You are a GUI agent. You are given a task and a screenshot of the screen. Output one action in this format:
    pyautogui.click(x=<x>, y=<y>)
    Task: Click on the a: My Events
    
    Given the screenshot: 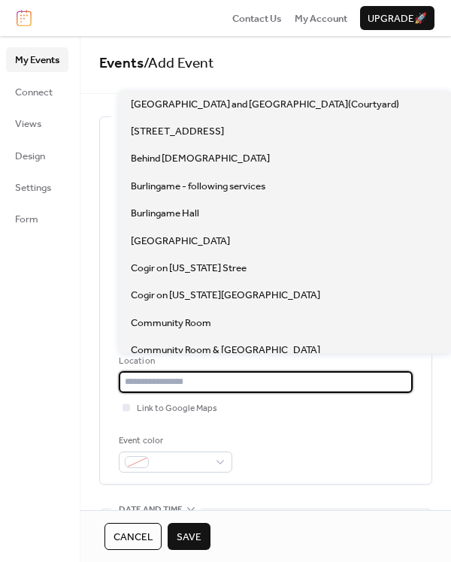 What is the action you would take?
    pyautogui.click(x=37, y=59)
    